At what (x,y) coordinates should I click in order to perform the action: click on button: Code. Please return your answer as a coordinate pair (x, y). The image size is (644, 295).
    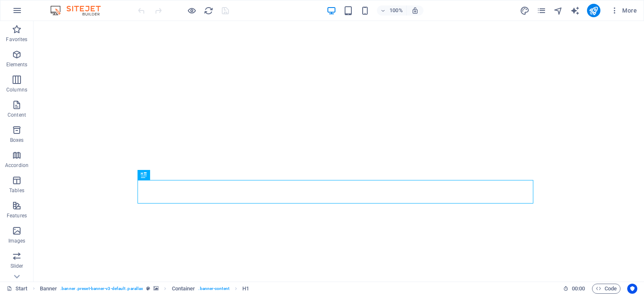
    Looking at the image, I should click on (606, 288).